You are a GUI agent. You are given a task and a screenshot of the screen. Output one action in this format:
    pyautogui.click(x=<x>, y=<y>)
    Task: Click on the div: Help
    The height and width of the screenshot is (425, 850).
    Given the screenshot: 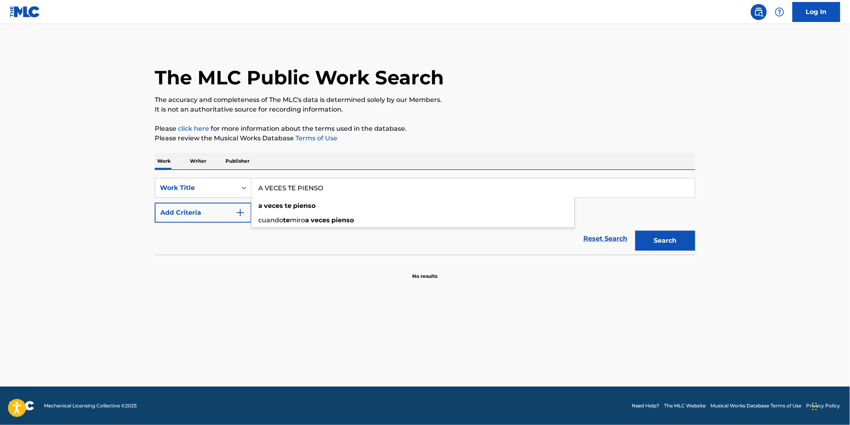 What is the action you would take?
    pyautogui.click(x=779, y=12)
    